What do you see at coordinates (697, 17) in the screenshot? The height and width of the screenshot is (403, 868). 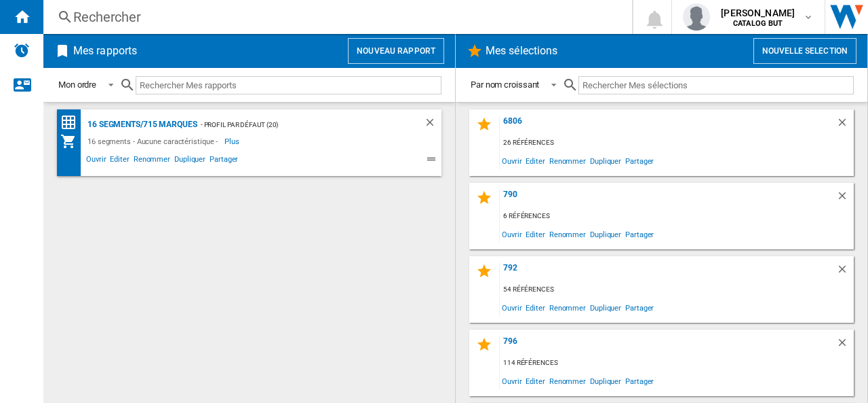 I see `img: profile.jpg` at bounding box center [697, 17].